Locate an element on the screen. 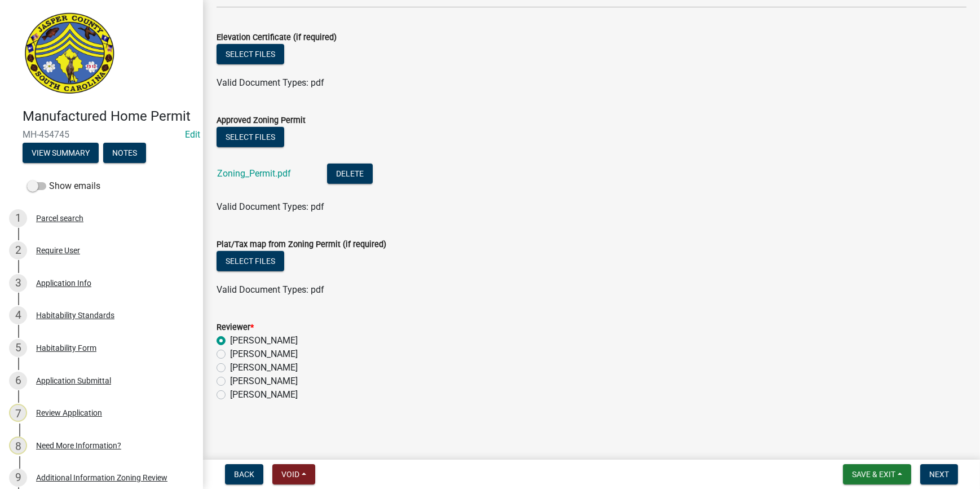 This screenshot has height=489, width=980. label: Plat/Tax map from Zoning Permit (if required) is located at coordinates (301, 244).